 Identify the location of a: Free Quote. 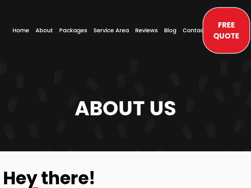
(226, 30).